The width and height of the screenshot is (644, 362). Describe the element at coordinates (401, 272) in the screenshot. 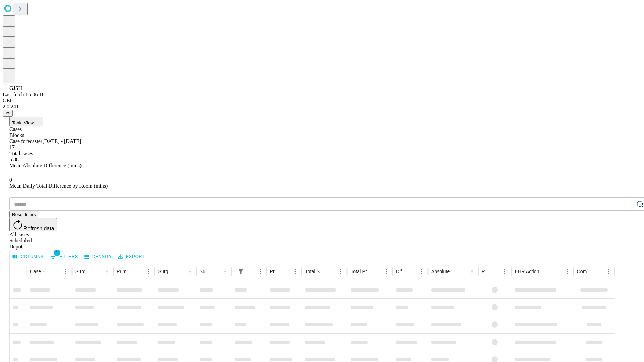

I see `div: Difference` at that location.